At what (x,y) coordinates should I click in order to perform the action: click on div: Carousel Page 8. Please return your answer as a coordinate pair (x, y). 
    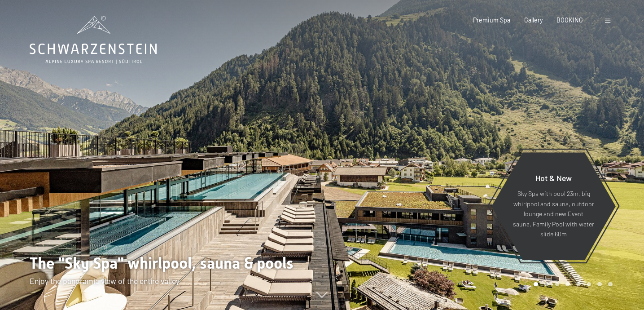
    Looking at the image, I should click on (611, 284).